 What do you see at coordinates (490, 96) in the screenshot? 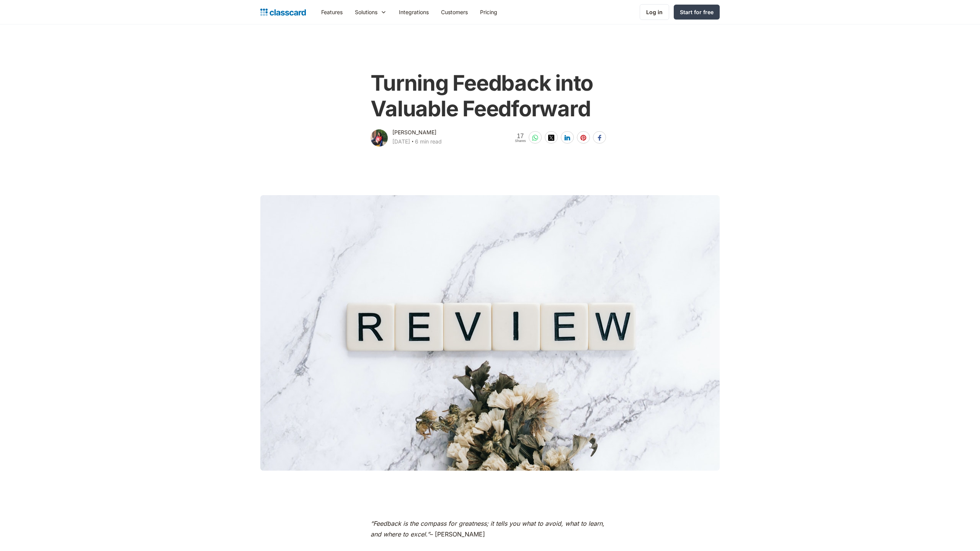
I see `h1: Turning Feedback into Valuable Feedforward` at bounding box center [490, 96].